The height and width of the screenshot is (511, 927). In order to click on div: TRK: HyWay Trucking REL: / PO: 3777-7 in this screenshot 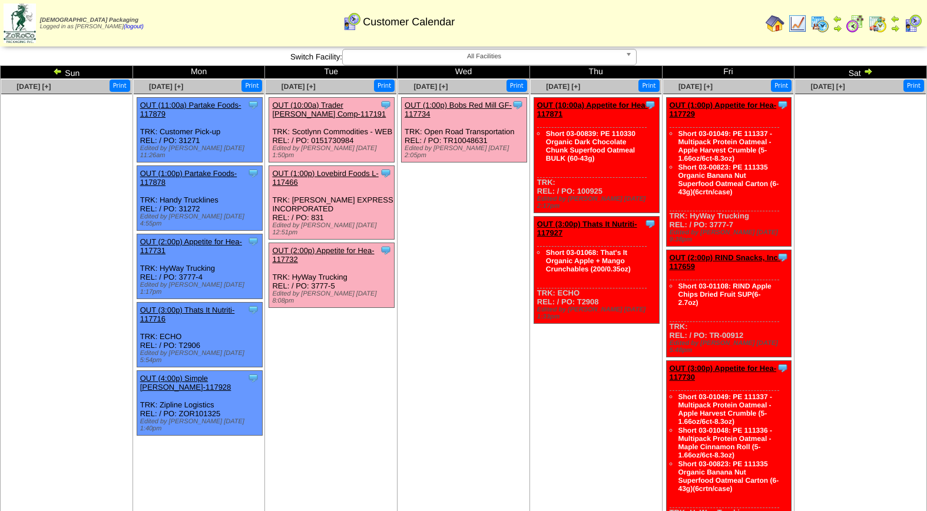, I will do `click(729, 172)`.